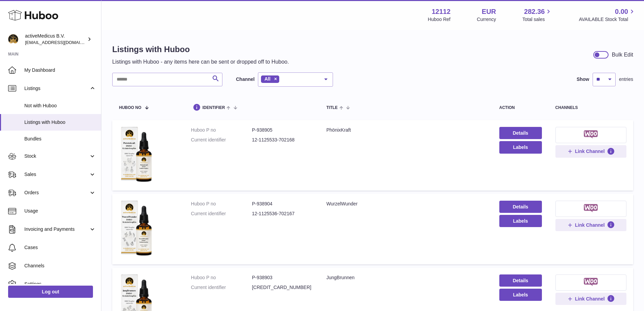 The width and height of the screenshot is (644, 311). I want to click on span: AVAILABLE Stock Total, so click(607, 19).